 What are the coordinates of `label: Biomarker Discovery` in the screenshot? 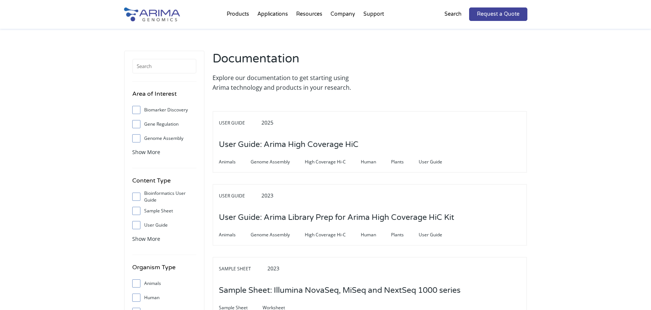 It's located at (164, 110).